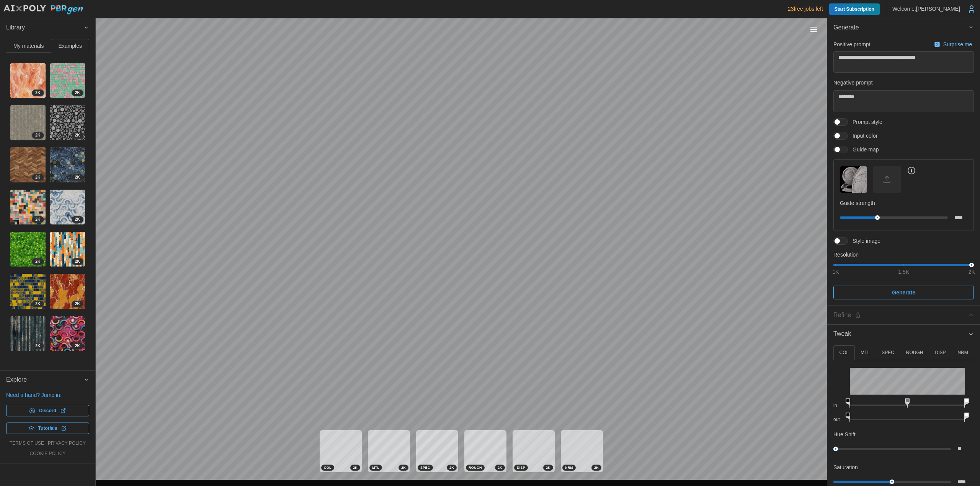 This screenshot has height=486, width=980. What do you see at coordinates (28, 292) in the screenshot?
I see `a: SqvTK9WxGY1p835nerRz2K` at bounding box center [28, 292].